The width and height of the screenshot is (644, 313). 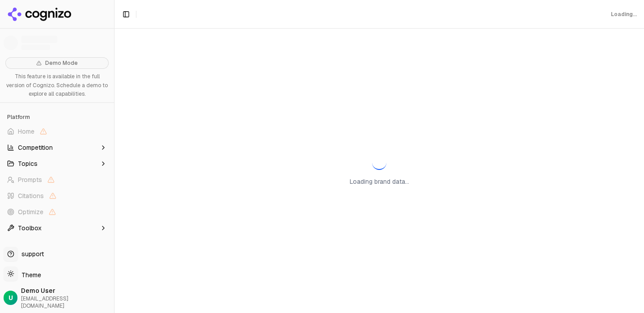 What do you see at coordinates (31, 254) in the screenshot?
I see `span: support` at bounding box center [31, 254].